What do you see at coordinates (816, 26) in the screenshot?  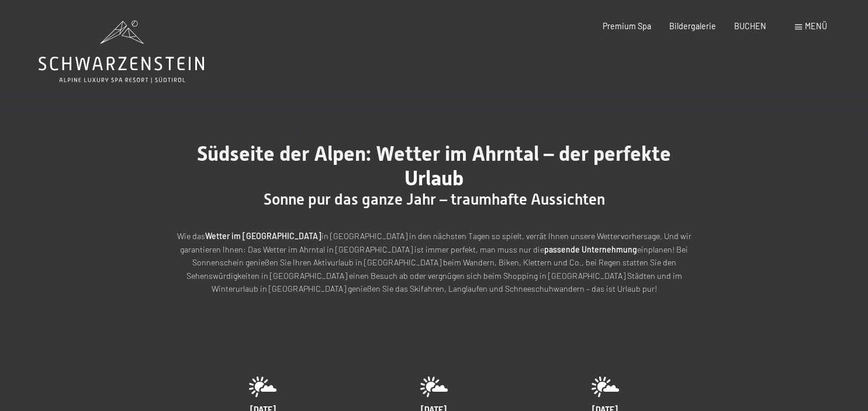 I see `span: Menü` at bounding box center [816, 26].